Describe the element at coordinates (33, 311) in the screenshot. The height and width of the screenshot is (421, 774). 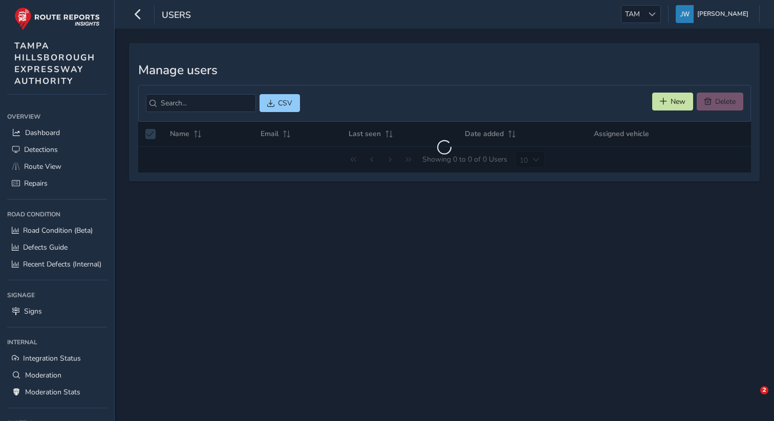
I see `span: Signs` at that location.